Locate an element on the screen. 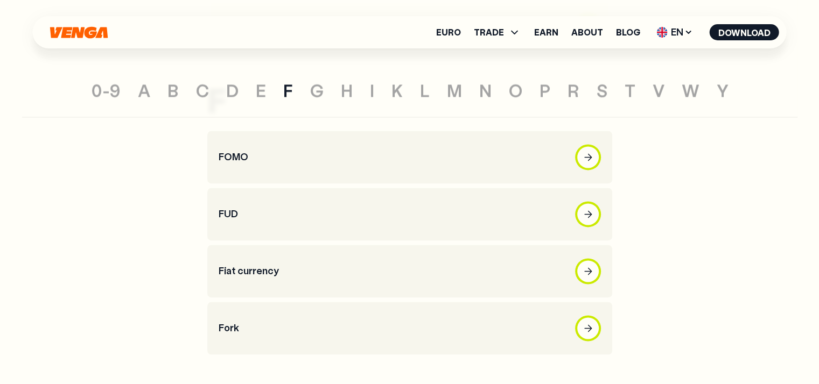  a: L is located at coordinates (425, 90).